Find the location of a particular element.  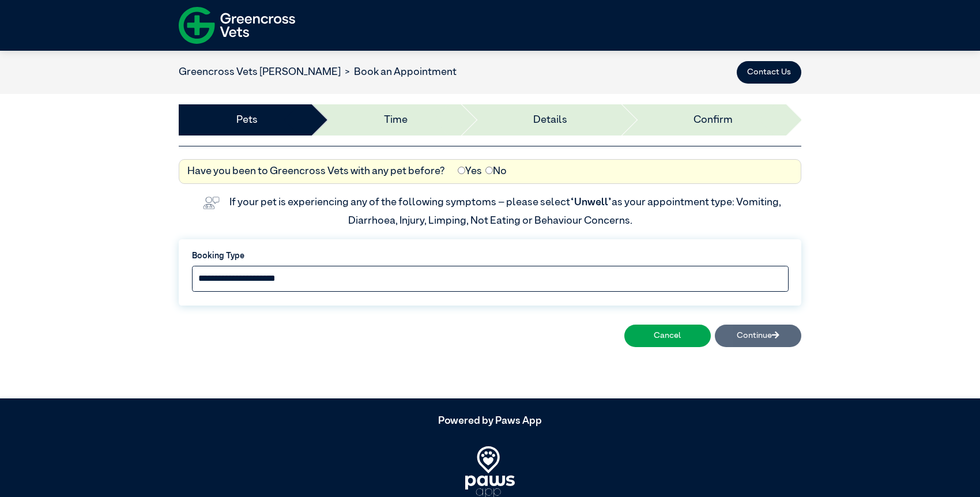

input: No is located at coordinates (489, 170).